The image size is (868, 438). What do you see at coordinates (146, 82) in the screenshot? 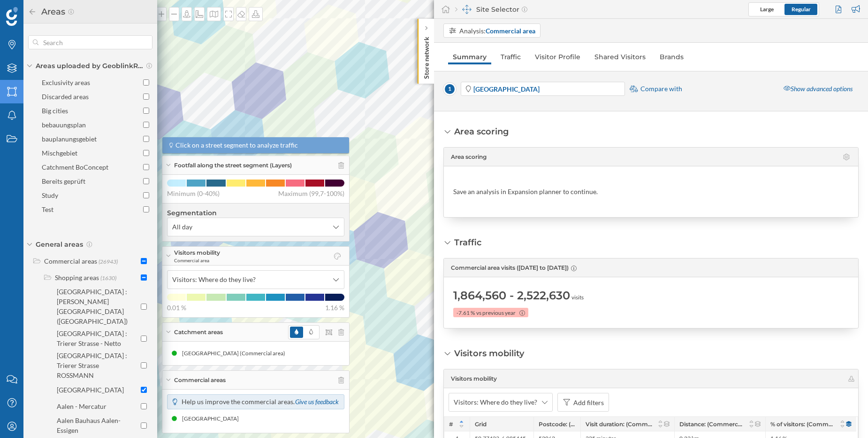
I see `input: Exclusivity areas` at bounding box center [146, 82].